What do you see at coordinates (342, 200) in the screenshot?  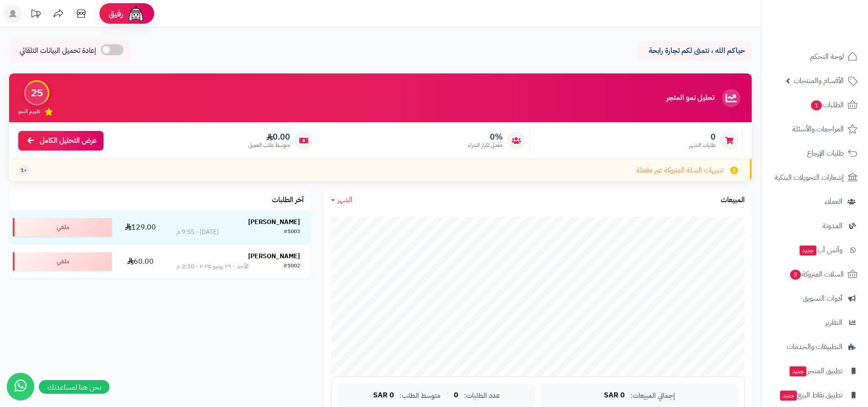 I see `a: الشهر` at bounding box center [342, 200].